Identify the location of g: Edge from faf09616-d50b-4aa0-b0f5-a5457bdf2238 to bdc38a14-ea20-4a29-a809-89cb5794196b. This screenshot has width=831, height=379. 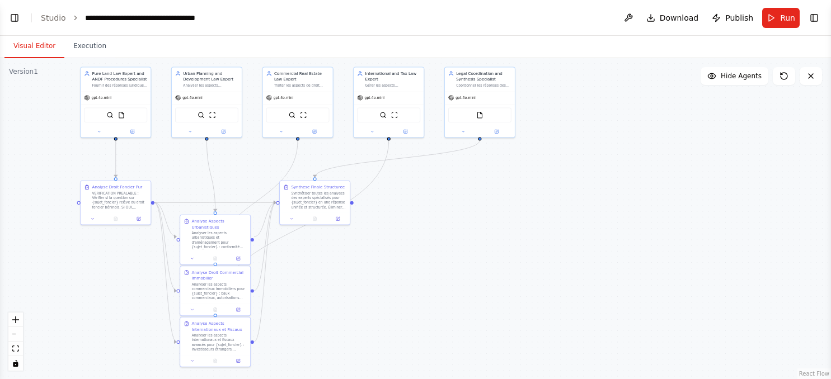
(302, 227).